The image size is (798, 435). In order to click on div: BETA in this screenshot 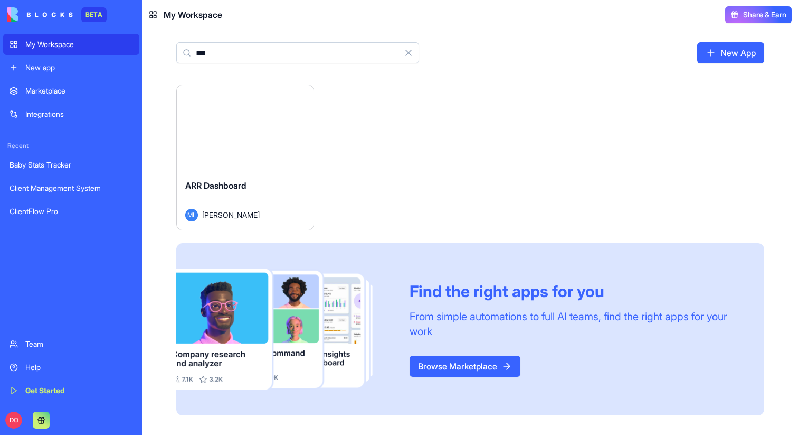, I will do `click(94, 15)`.